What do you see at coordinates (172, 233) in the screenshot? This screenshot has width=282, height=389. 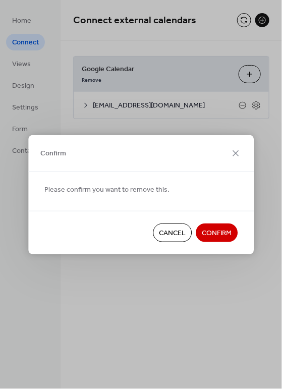 I see `span: Cancel` at bounding box center [172, 233].